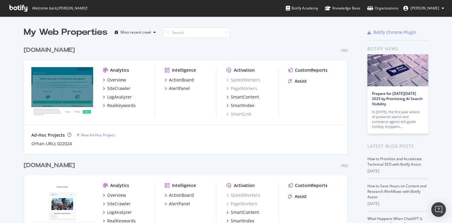  What do you see at coordinates (398, 70) in the screenshot?
I see `img: Prepare for Black Friday 2025 by Prioritizing AI Search Visibility` at bounding box center [398, 70].